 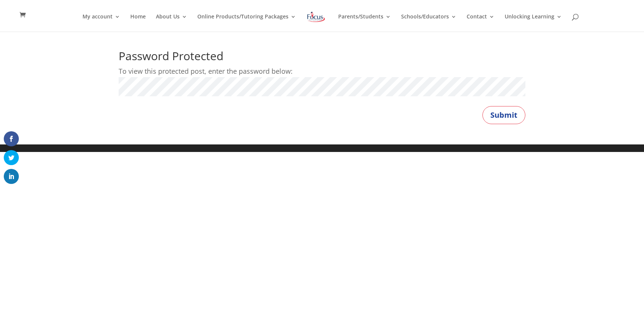 What do you see at coordinates (138, 23) in the screenshot?
I see `a: Home` at bounding box center [138, 23].